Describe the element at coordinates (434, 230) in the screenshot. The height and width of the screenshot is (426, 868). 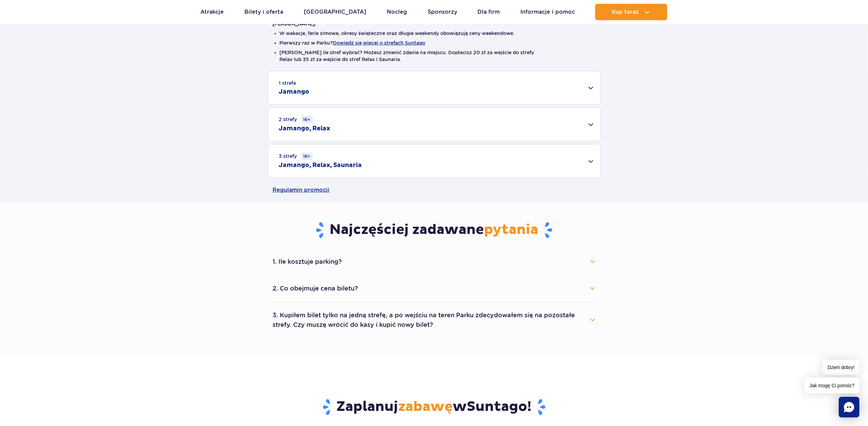
I see `h3: Najczęściej zadawane` at that location.